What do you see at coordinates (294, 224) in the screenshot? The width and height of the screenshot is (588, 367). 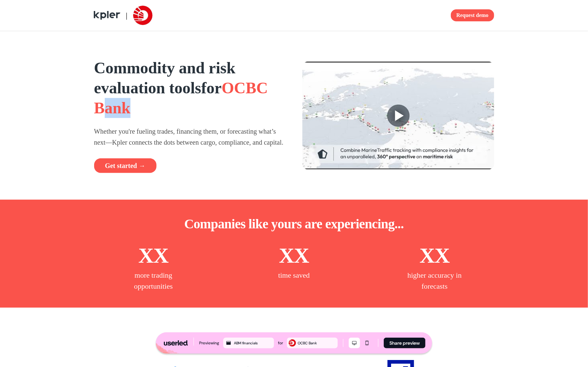 I see `p: Companies like yours are experiencing...` at bounding box center [294, 224].